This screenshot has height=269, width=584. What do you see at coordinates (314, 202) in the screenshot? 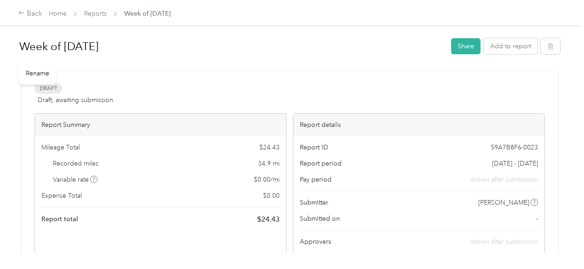
I see `span: Submitter` at bounding box center [314, 202].